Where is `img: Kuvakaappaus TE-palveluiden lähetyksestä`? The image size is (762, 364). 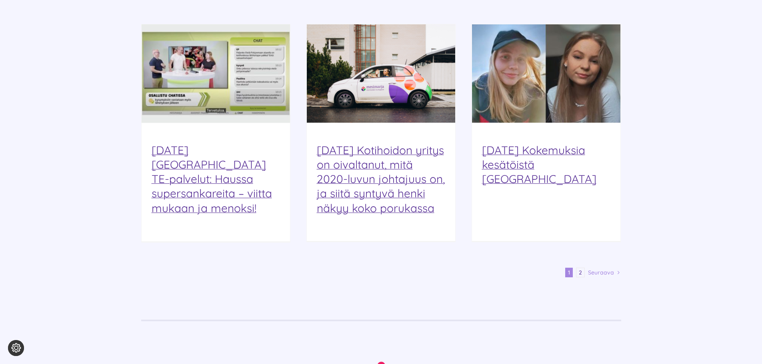 img: Kuvakaappaus TE-palveluiden lähetyksestä is located at coordinates (216, 74).